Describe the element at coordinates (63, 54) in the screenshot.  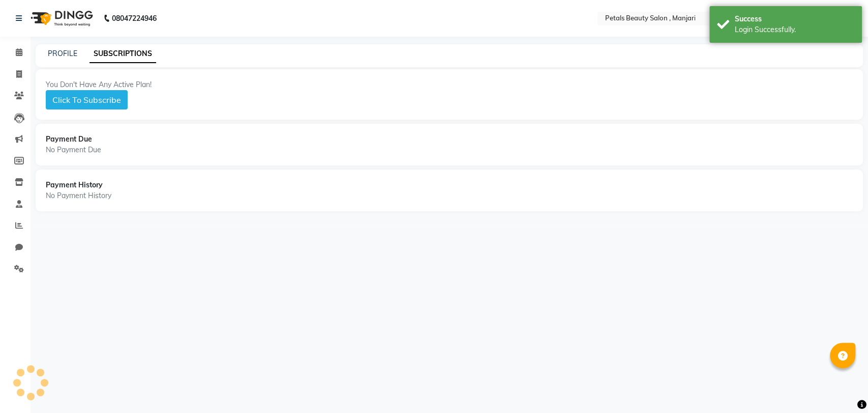
I see `a: PROFILE` at that location.